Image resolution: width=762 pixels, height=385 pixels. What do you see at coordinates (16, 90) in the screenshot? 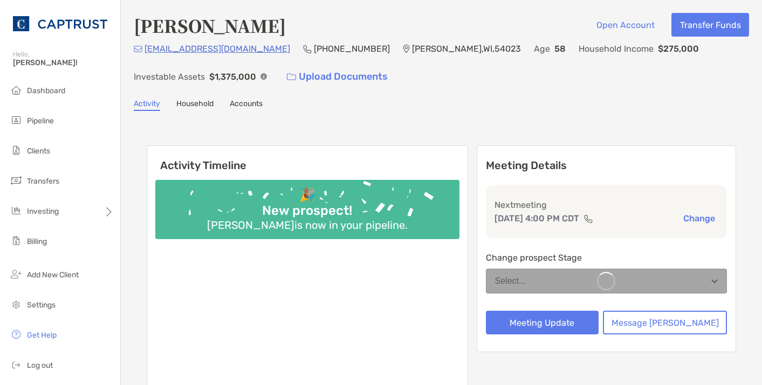
I see `img: dashboard icon` at bounding box center [16, 90].